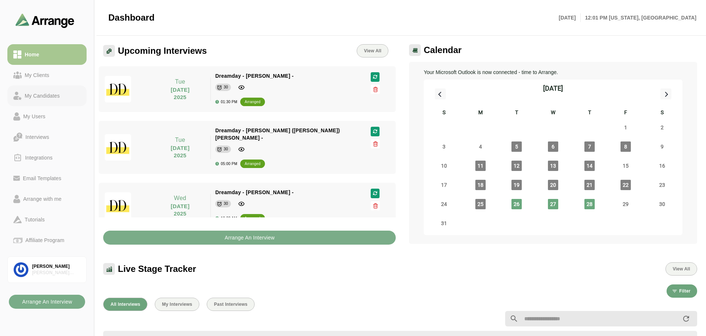 The height and width of the screenshot is (336, 706). Describe the element at coordinates (626, 113) in the screenshot. I see `div: F` at that location.